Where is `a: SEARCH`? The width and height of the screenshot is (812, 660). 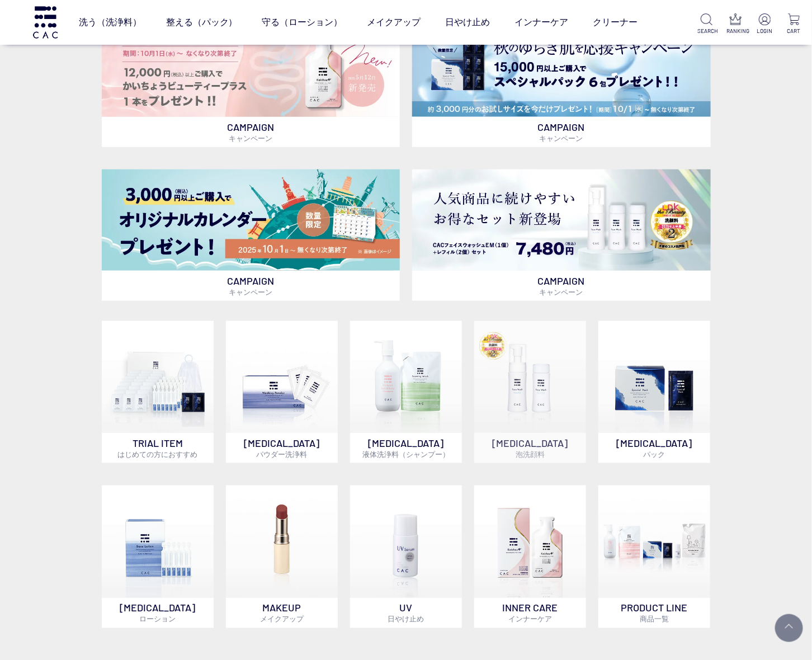
a: SEARCH is located at coordinates (706, 24).